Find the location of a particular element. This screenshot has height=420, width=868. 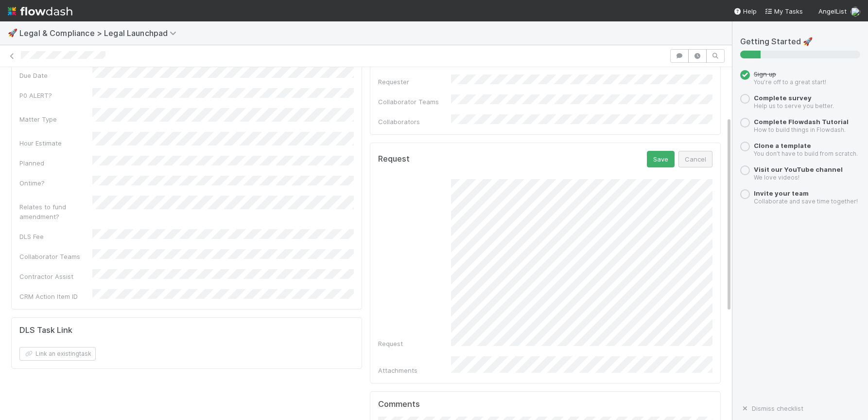

div: CRM Action Item ID is located at coordinates (56, 296).